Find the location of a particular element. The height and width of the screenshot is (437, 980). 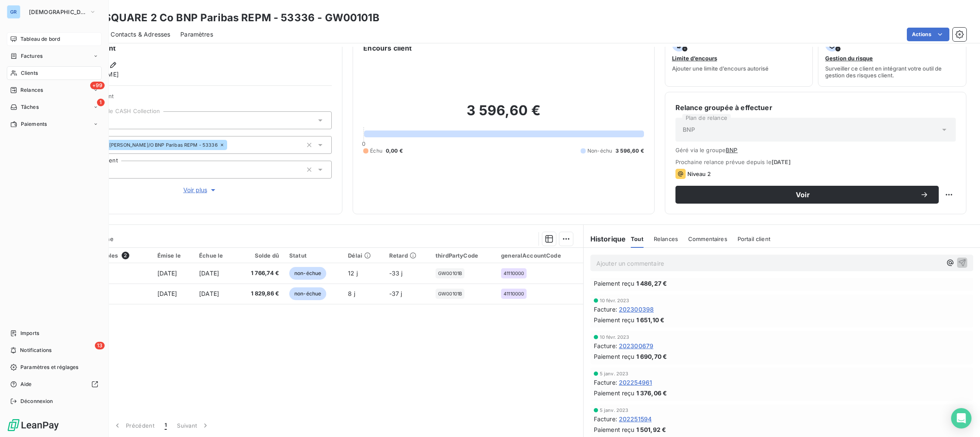

div: Délai is located at coordinates (363, 256).